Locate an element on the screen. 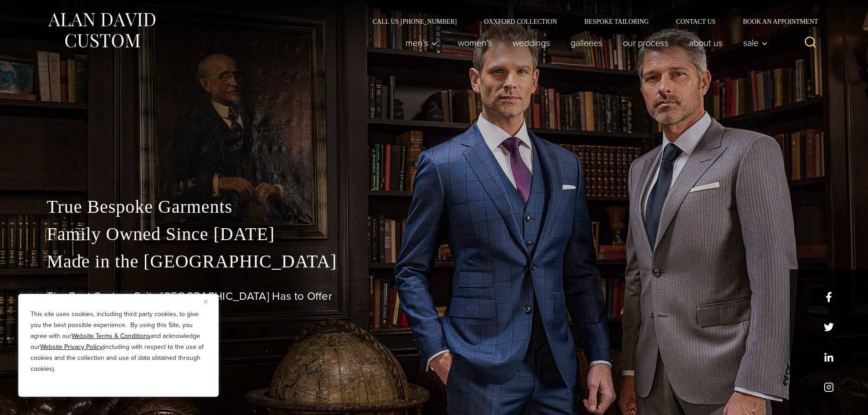 This screenshot has height=415, width=868. p: This site uses cookies, including third party cookies, to give you the best possible experience. ... is located at coordinates (119, 342).